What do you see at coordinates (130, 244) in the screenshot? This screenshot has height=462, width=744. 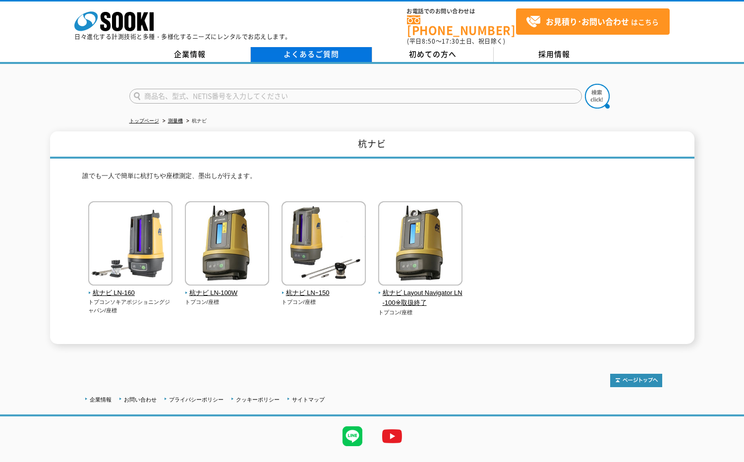 I see `img: 杭ナビ LN-160` at bounding box center [130, 244].